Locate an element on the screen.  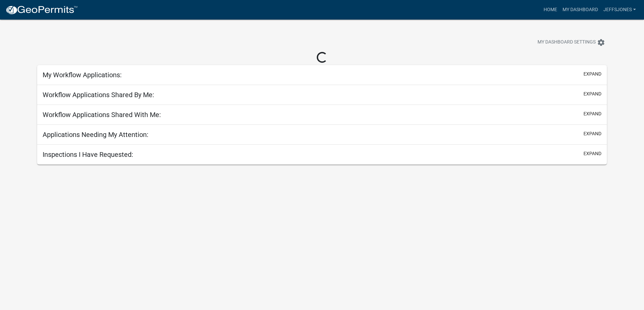
span: My Dashboard Settings is located at coordinates (566, 42).